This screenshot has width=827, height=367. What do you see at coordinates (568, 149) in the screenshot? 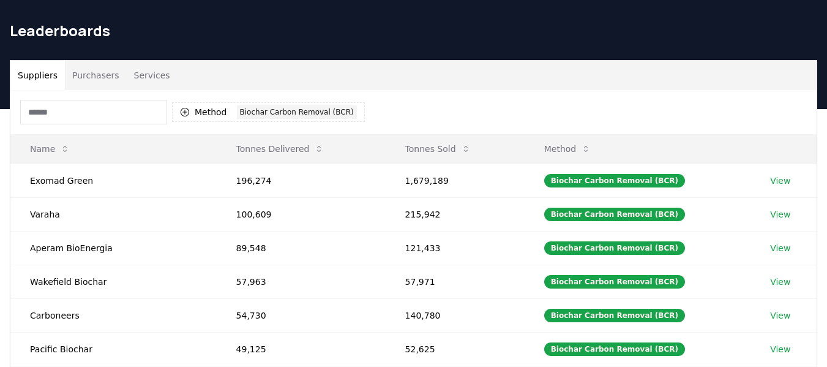
I see `button: Method` at bounding box center [568, 149].